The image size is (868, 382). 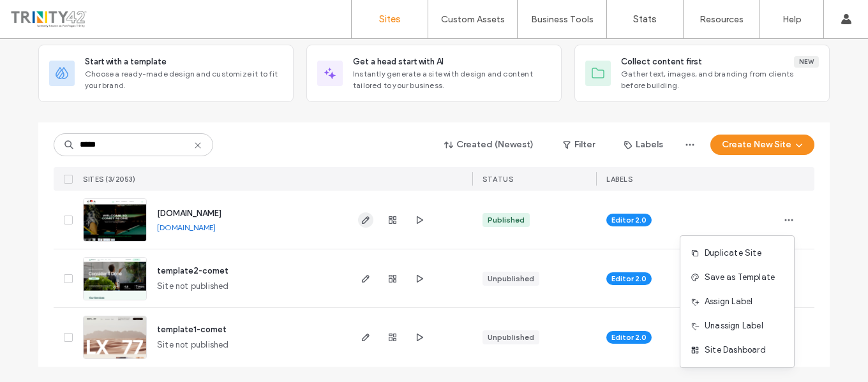 I want to click on a: template1-comet, so click(x=191, y=329).